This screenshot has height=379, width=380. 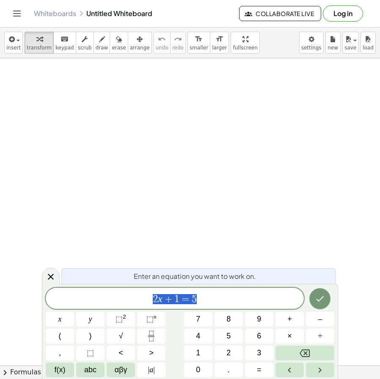 I want to click on button: 8, so click(x=228, y=319).